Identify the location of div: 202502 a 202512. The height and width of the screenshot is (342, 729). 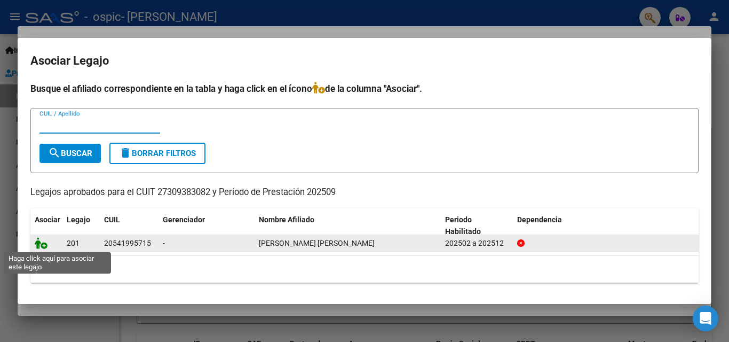
(477, 243).